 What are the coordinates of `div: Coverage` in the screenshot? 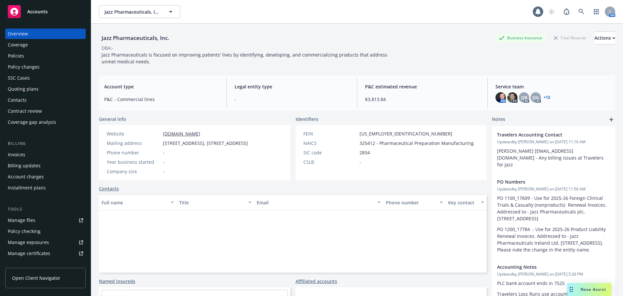 It's located at (18, 45).